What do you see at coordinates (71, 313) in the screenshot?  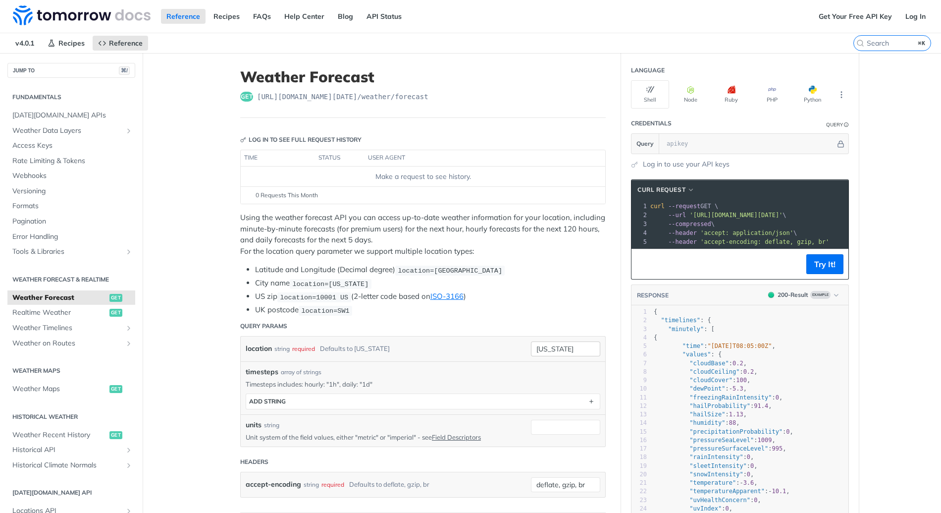 I see `a: Realtime Weatherget` at bounding box center [71, 313].